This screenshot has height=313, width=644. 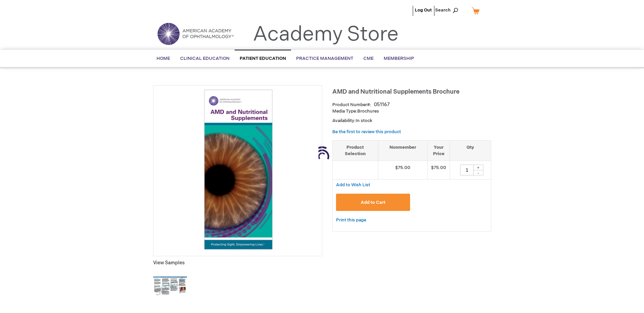 What do you see at coordinates (205, 59) in the screenshot?
I see `a: Clinical Education` at bounding box center [205, 59].